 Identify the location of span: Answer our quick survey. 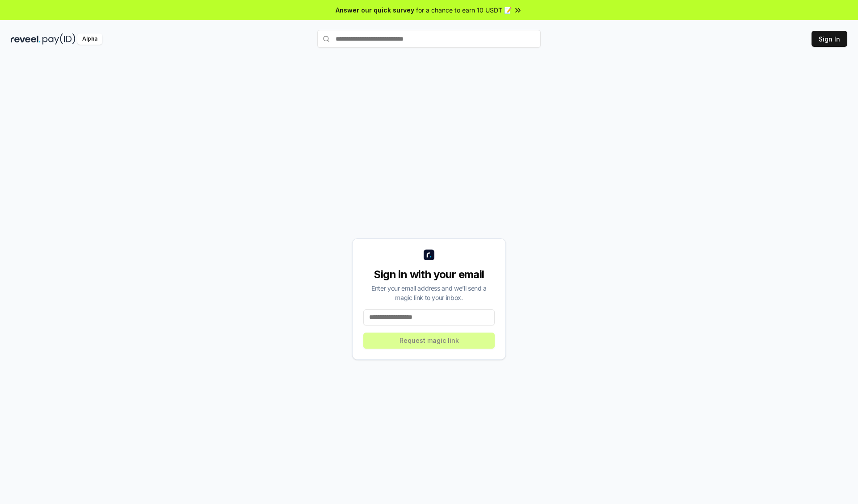
(375, 10).